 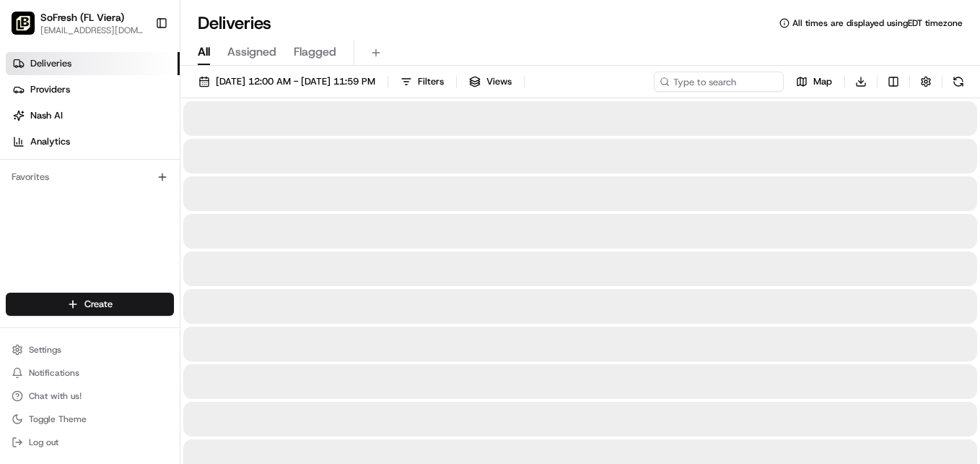 I want to click on button: Toggle Theme, so click(x=90, y=419).